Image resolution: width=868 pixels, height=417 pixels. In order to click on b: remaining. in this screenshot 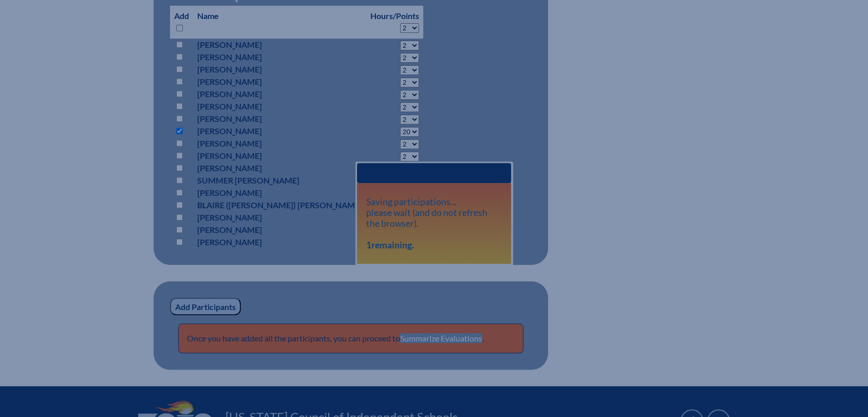, I will do `click(390, 244)`.